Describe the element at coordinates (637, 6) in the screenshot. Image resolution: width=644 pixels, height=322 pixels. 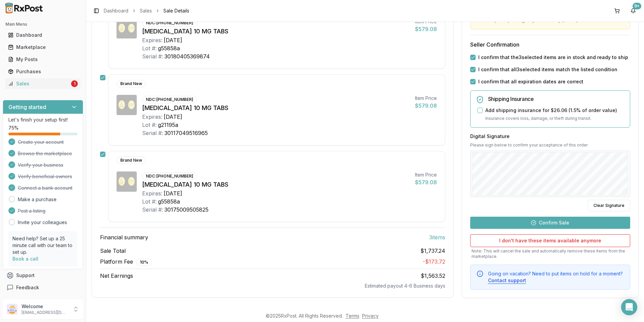
I see `div: 9+` at that location.